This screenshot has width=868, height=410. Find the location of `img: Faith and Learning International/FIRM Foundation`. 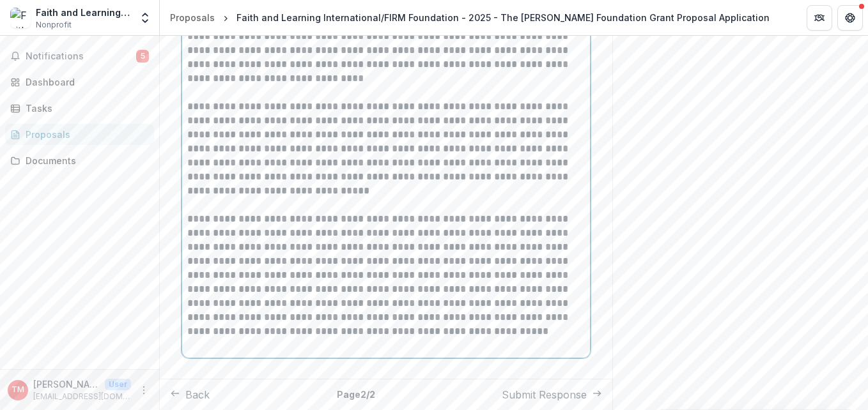

img: Faith and Learning International/FIRM Foundation is located at coordinates (20, 18).